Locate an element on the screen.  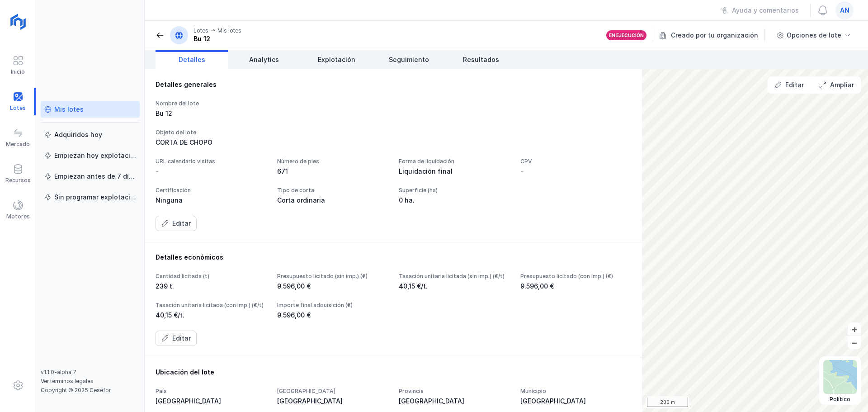
div: Tasación unitaria licitada (con imp.) (€/t) is located at coordinates (211, 305).